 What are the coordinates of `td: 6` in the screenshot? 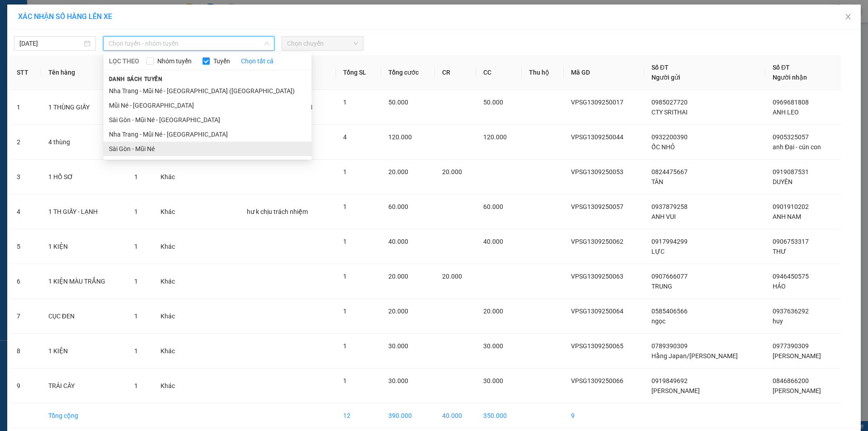 It's located at (26, 281).